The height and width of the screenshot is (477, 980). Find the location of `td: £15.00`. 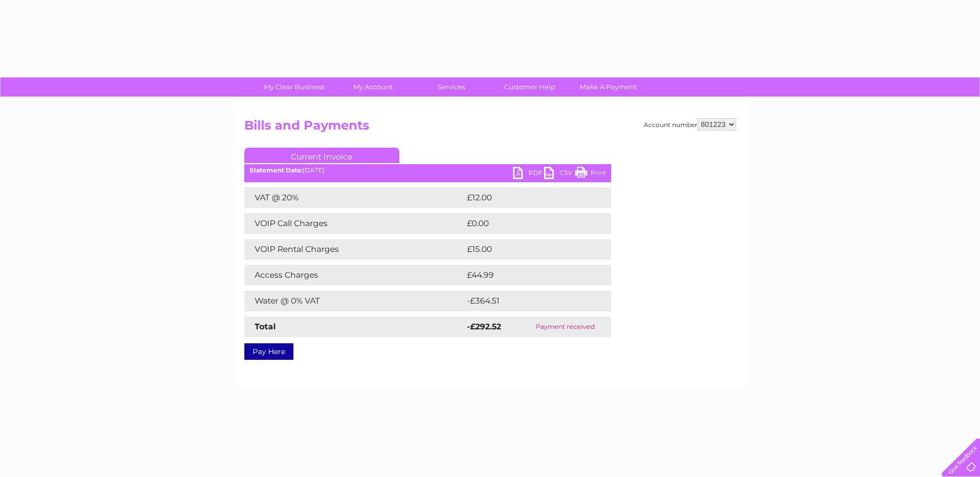

td: £15.00 is located at coordinates (527, 250).